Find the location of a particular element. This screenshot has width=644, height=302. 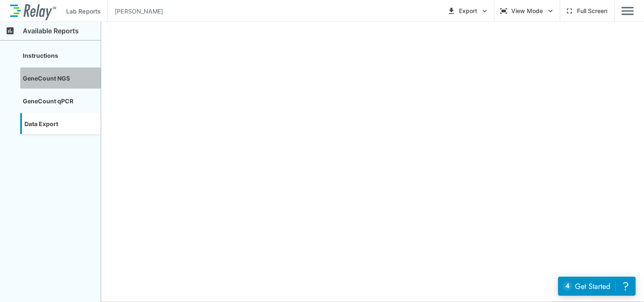

button: Export is located at coordinates (468, 11).